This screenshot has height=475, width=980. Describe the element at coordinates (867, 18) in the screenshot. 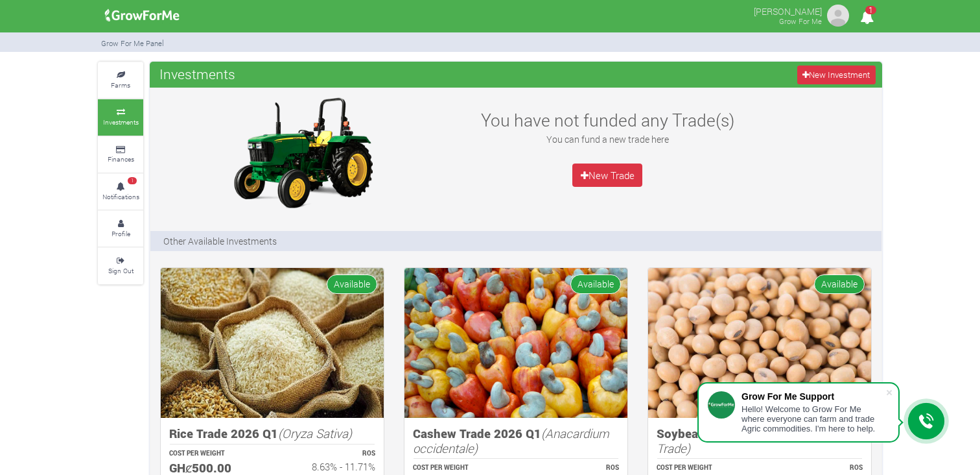

I see `a: 1` at that location.